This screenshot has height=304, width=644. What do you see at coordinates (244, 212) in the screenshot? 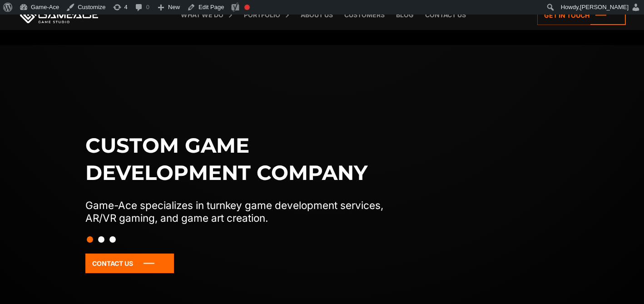
I see `p: Game-Ace specializes in turnkey game development services, AR/VR gaming, and game art creation.` at bounding box center [244, 212].